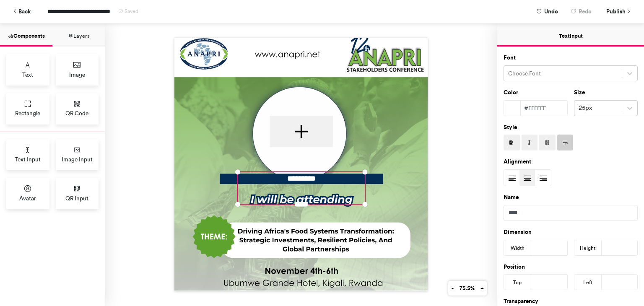  Describe the element at coordinates (616, 11) in the screenshot. I see `span: Publish` at that location.